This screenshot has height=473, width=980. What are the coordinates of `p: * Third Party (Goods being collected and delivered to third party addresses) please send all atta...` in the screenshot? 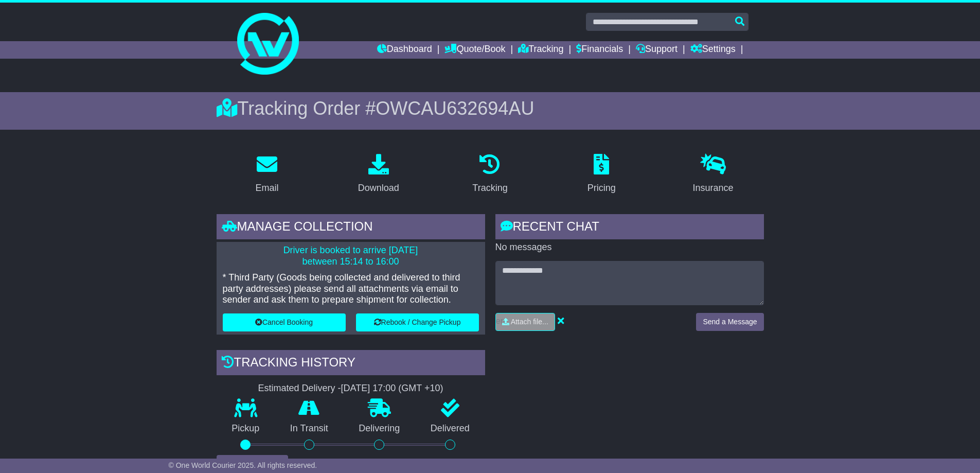 It's located at (351, 289).